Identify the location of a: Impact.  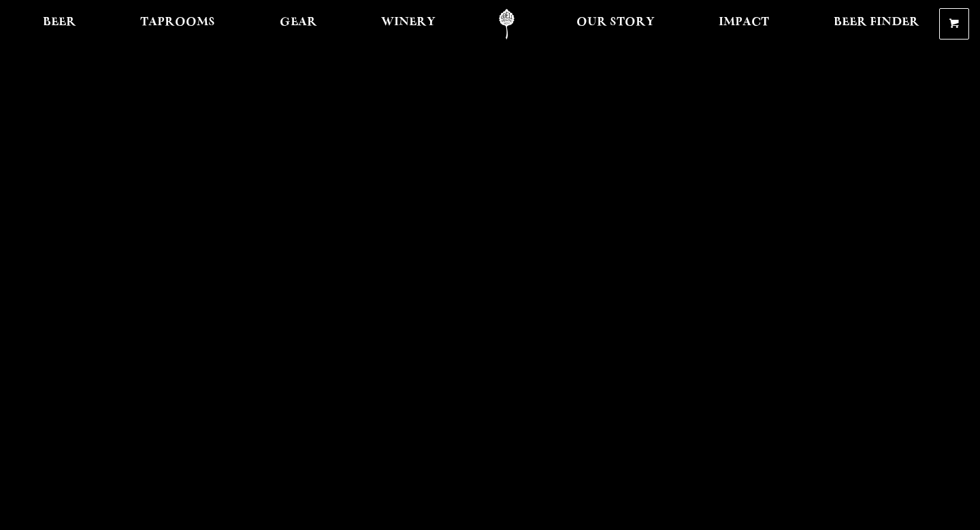
(744, 24).